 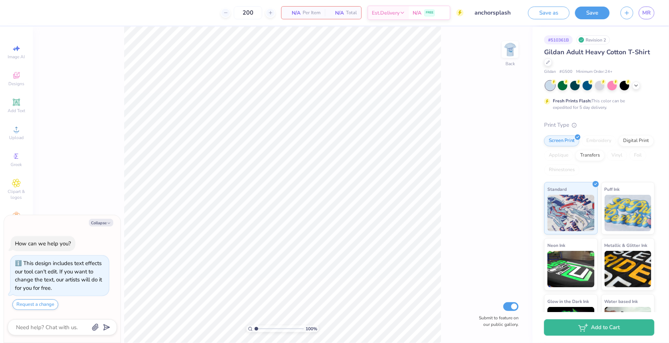 What do you see at coordinates (16, 111) in the screenshot?
I see `span: Add Text` at bounding box center [16, 111].